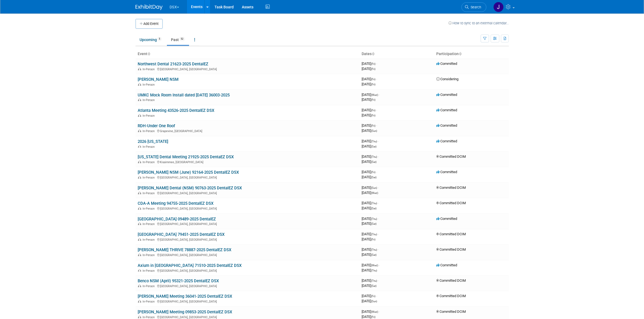 This screenshot has width=644, height=319. I want to click on span: 52, so click(182, 39).